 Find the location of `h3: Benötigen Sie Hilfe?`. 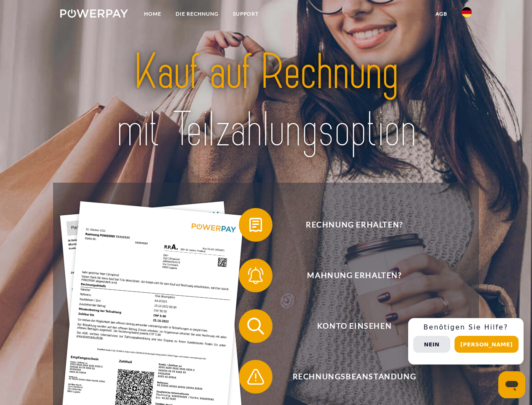

h3: Benötigen Sie Hilfe? is located at coordinates (466, 327).